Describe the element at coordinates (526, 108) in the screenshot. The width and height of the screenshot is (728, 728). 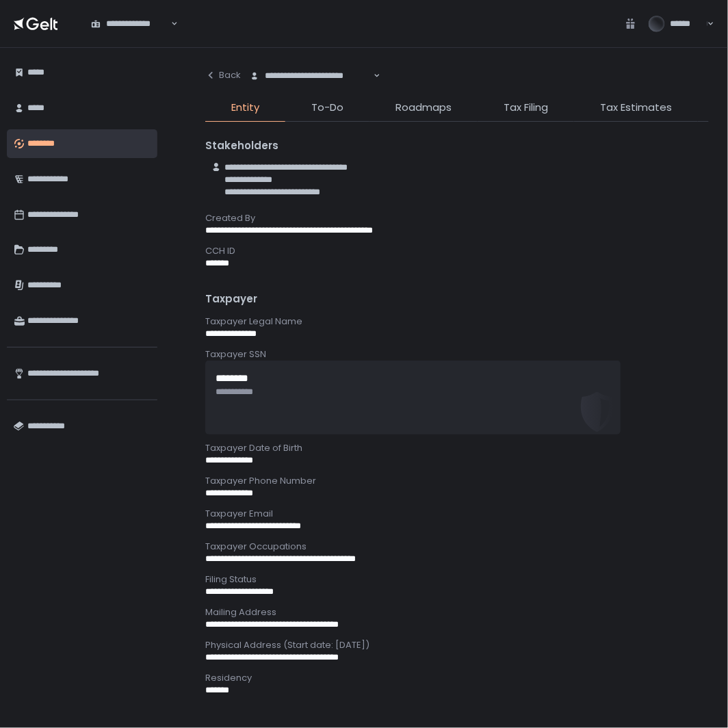
I see `span: Tax Filing` at that location.